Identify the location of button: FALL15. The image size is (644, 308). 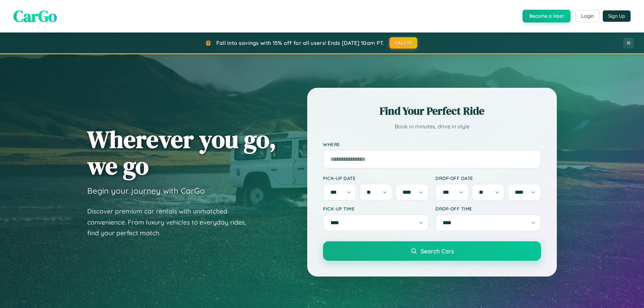
(404, 43).